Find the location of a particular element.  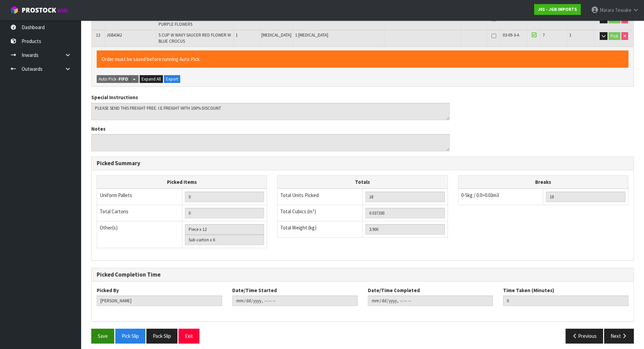

span: 12 is located at coordinates (98, 35).